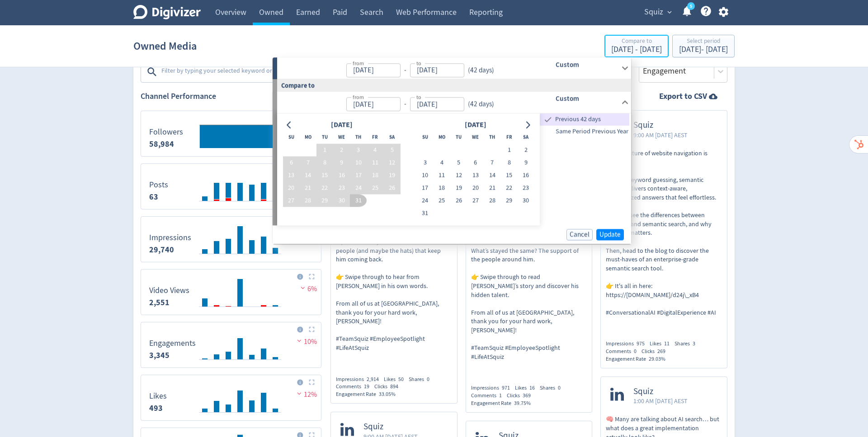  What do you see at coordinates (591, 120) in the screenshot?
I see `span: Previous 42 days` at bounding box center [591, 120].